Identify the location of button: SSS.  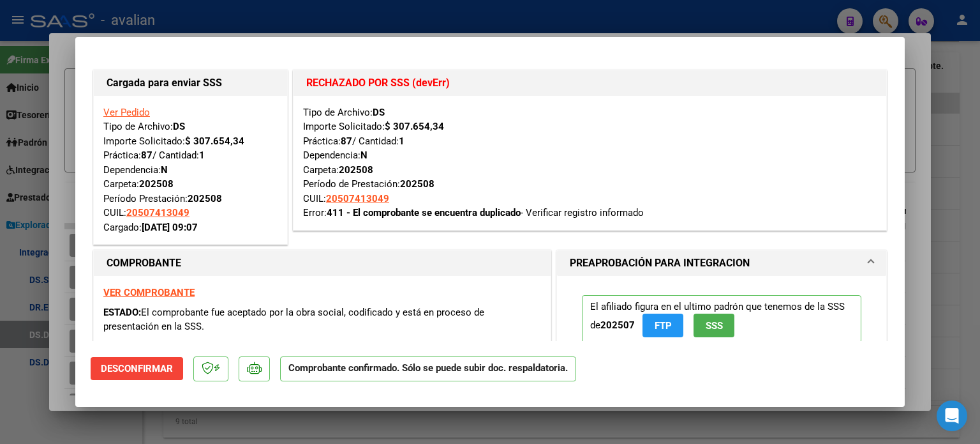
(714, 325).